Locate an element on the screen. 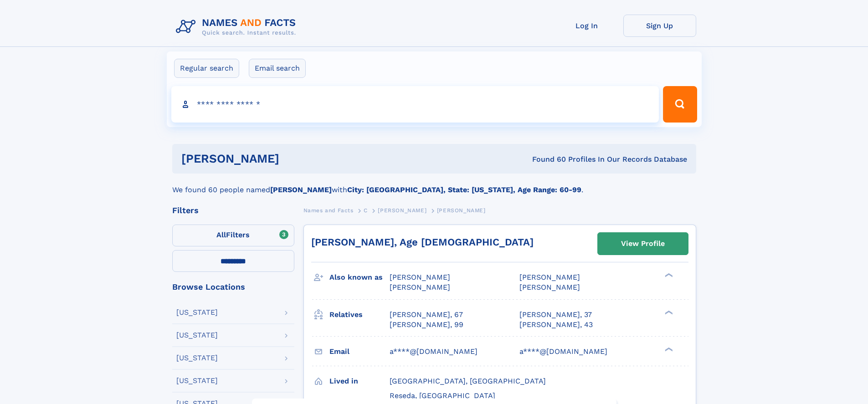 This screenshot has width=868, height=404. div: Browse Locations is located at coordinates (233, 287).